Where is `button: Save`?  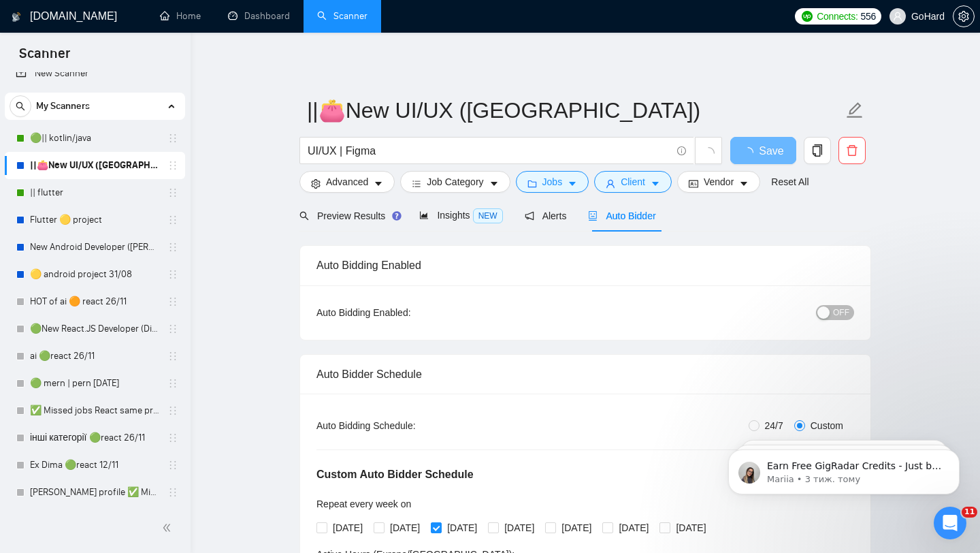
button: Save is located at coordinates (763, 151).